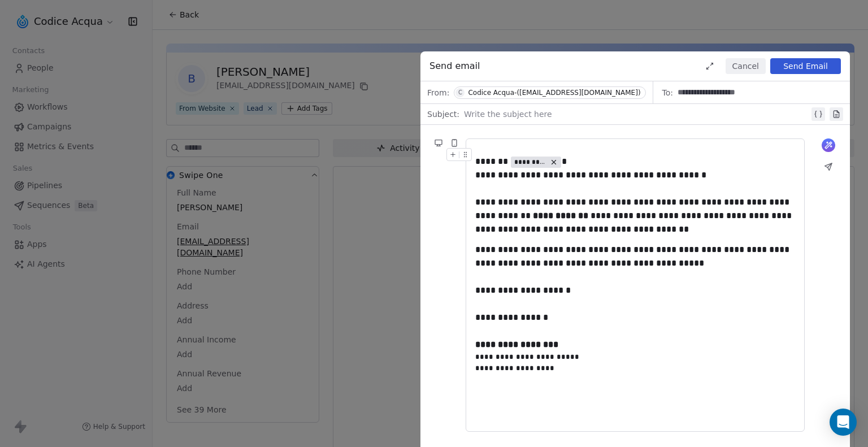  Describe the element at coordinates (443, 116) in the screenshot. I see `span: Subject:` at that location.